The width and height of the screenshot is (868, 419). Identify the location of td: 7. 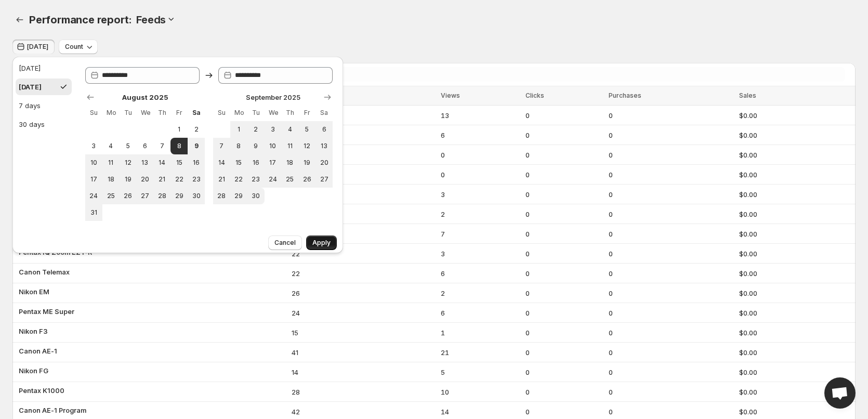
(363, 234).